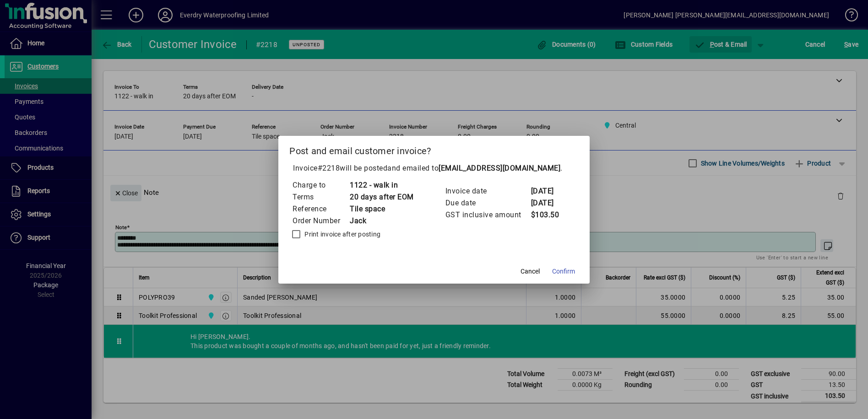 The width and height of the screenshot is (868, 419). What do you see at coordinates (530, 272) in the screenshot?
I see `button: Cancel` at bounding box center [530, 272].